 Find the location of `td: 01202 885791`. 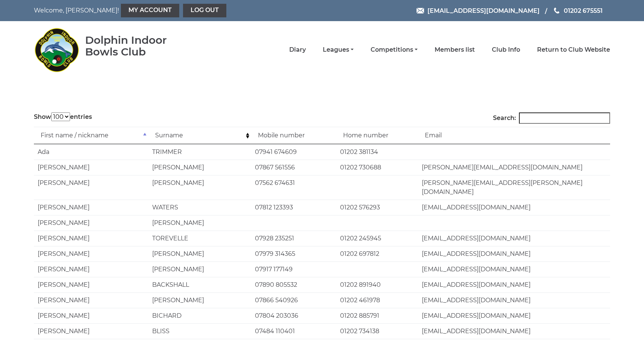

td: 01202 885791 is located at coordinates (377, 315).